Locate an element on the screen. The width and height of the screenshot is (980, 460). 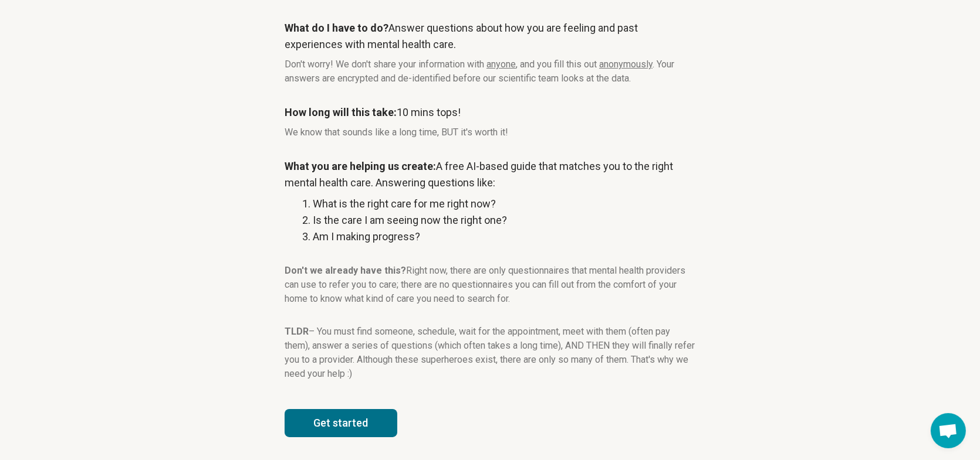
p: 10 mins tops! is located at coordinates (490, 113).